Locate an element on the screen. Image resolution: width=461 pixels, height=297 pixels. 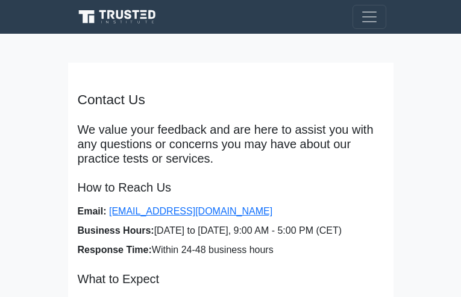
h4: Contact Us is located at coordinates (231, 99).